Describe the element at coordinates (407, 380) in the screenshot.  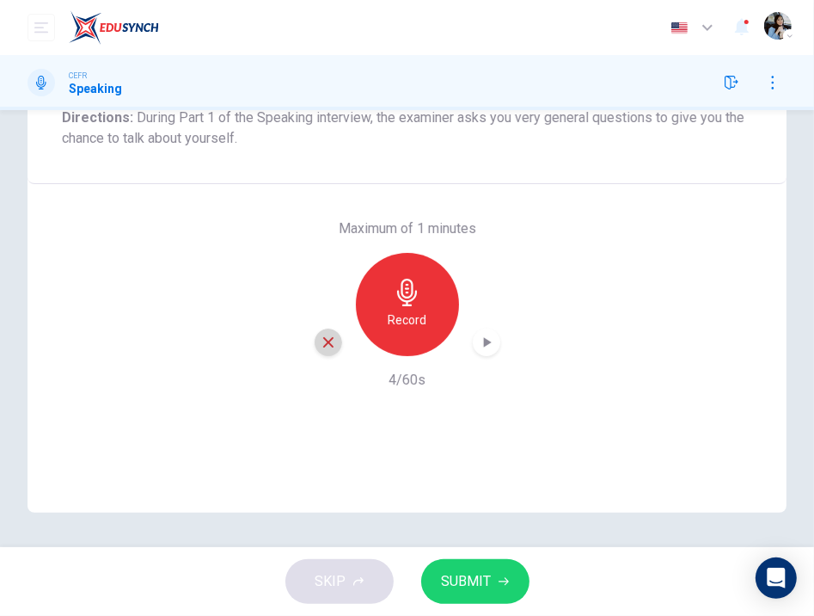
I see `h6: 4/60s` at that location.